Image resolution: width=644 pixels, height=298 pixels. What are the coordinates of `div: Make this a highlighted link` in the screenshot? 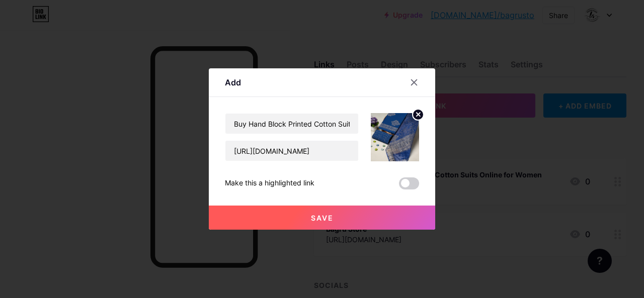 It's located at (270, 184).